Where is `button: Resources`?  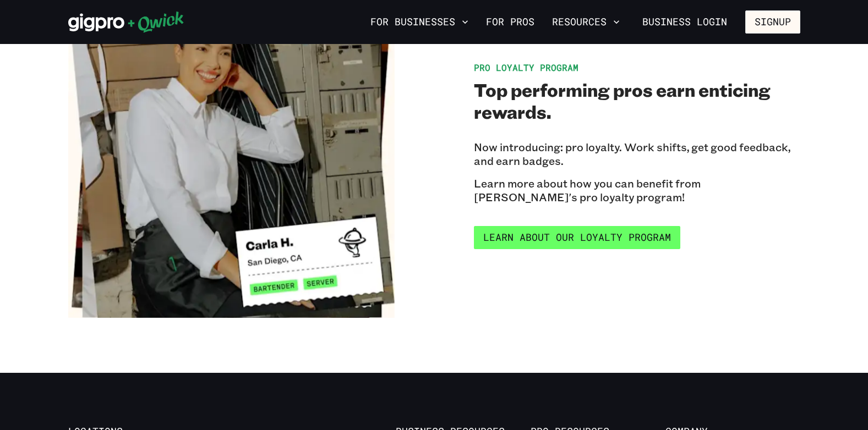 button: Resources is located at coordinates (586, 22).